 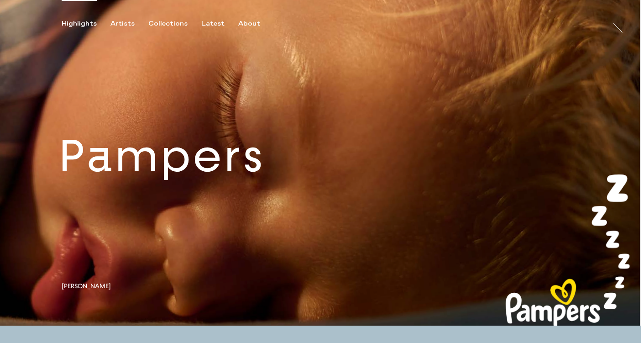 I want to click on button: About, so click(x=256, y=24).